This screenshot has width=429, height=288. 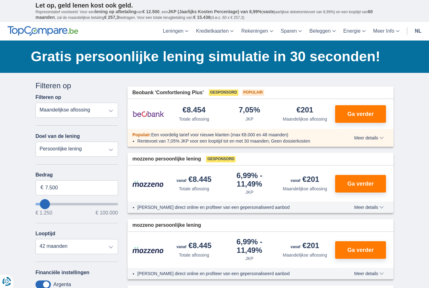 I want to click on span: vaste, so click(x=268, y=12).